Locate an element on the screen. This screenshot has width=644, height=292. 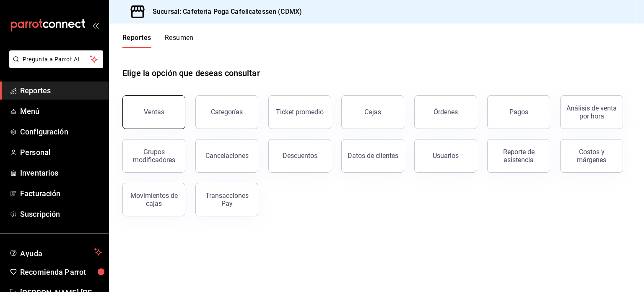
button: Reporte de asistencia is located at coordinates (519, 156).